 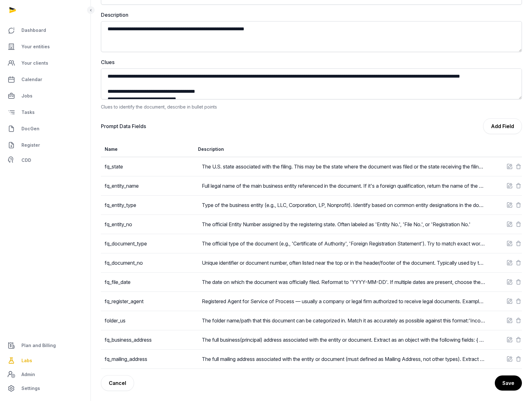 What do you see at coordinates (342, 149) in the screenshot?
I see `th: Description` at bounding box center [342, 149].